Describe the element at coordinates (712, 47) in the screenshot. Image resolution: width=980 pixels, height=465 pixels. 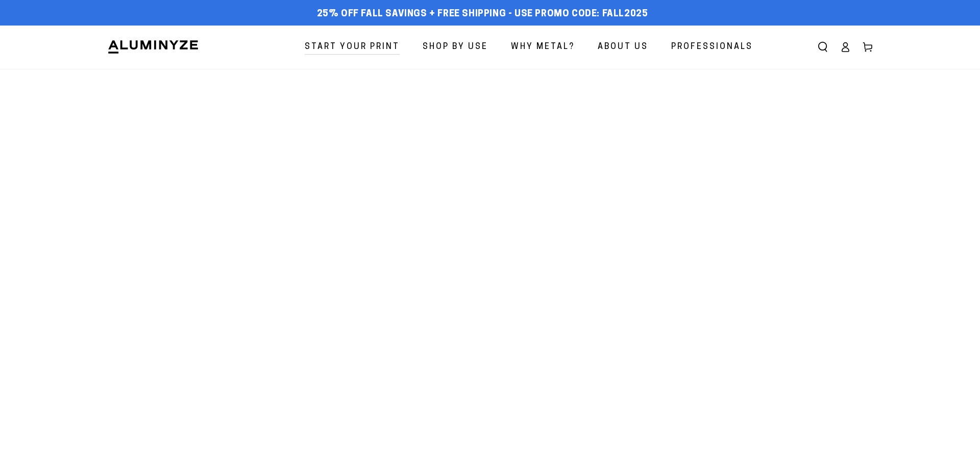
I see `span: Professionals` at that location.